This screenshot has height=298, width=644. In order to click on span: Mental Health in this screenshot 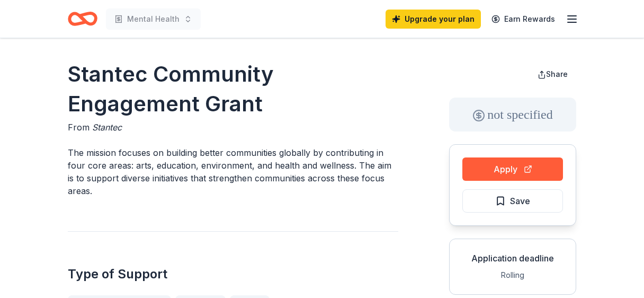, I will do `click(153, 19)`.